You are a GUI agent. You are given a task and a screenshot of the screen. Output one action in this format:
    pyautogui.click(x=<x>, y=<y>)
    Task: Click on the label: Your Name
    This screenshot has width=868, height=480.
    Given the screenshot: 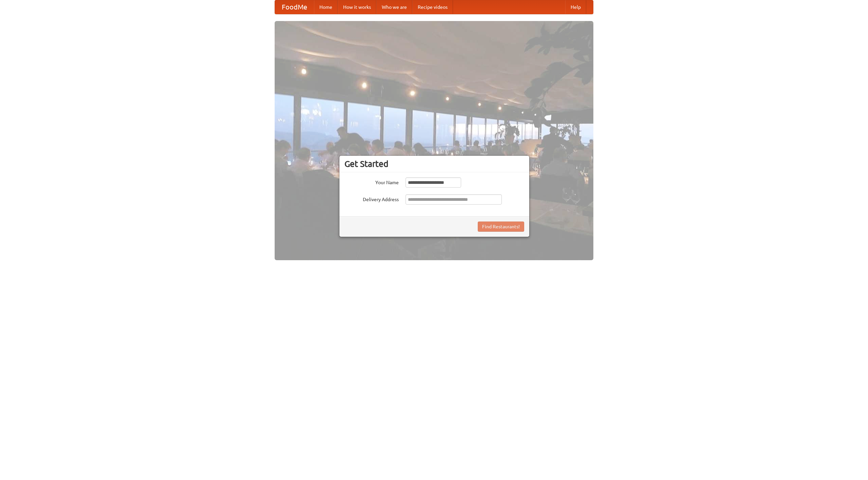 What is the action you would take?
    pyautogui.click(x=372, y=181)
    